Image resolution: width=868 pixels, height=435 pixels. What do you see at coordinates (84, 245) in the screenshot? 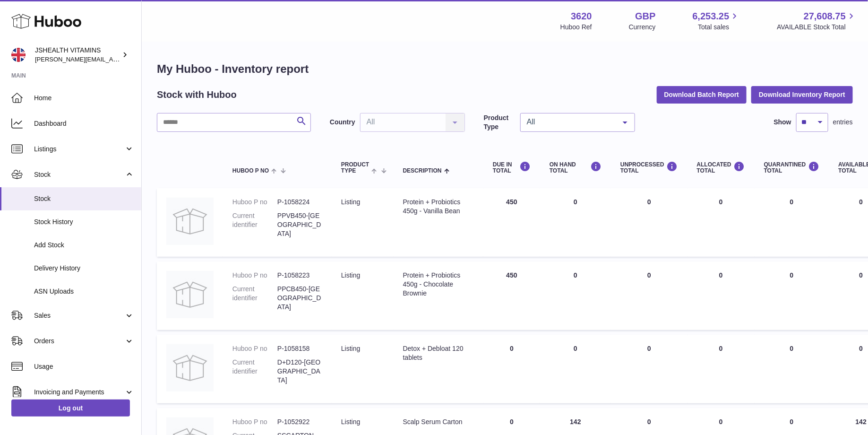
I see `span: Add Stock` at bounding box center [84, 245].